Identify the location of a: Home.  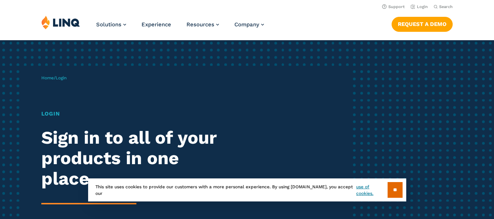
(48, 78).